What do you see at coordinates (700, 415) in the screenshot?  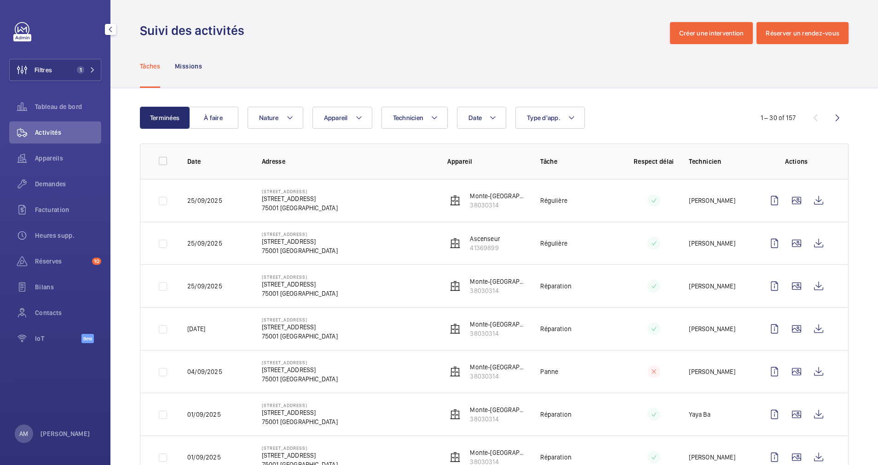 I see `p: Yaya Ba` at bounding box center [700, 415].